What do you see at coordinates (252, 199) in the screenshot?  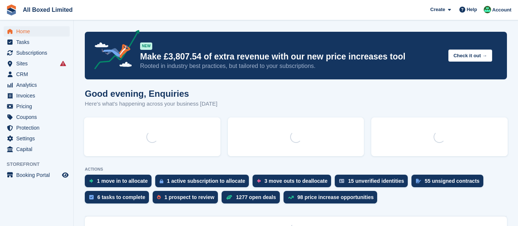 I see `a: 1277 open deals` at bounding box center [252, 199].